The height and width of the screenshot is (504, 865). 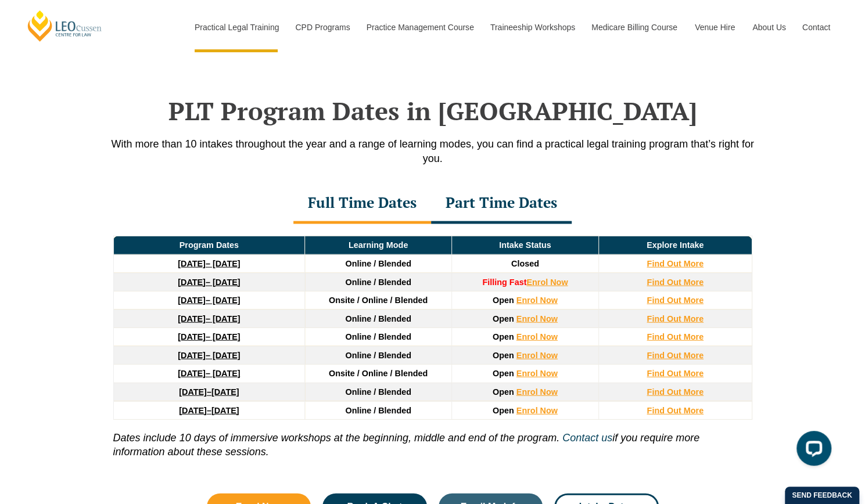 What do you see at coordinates (816, 28) in the screenshot?
I see `a: Contact` at bounding box center [816, 28].